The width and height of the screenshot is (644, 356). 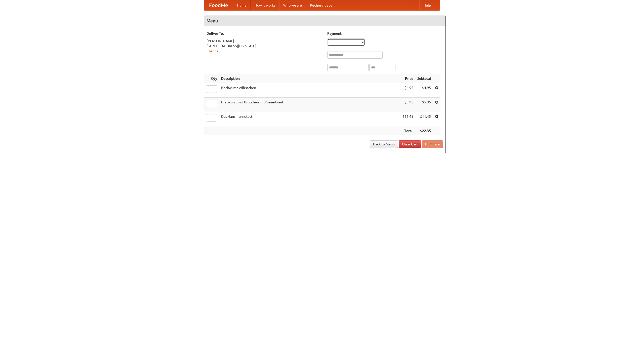 I want to click on a: Home, so click(x=242, y=6).